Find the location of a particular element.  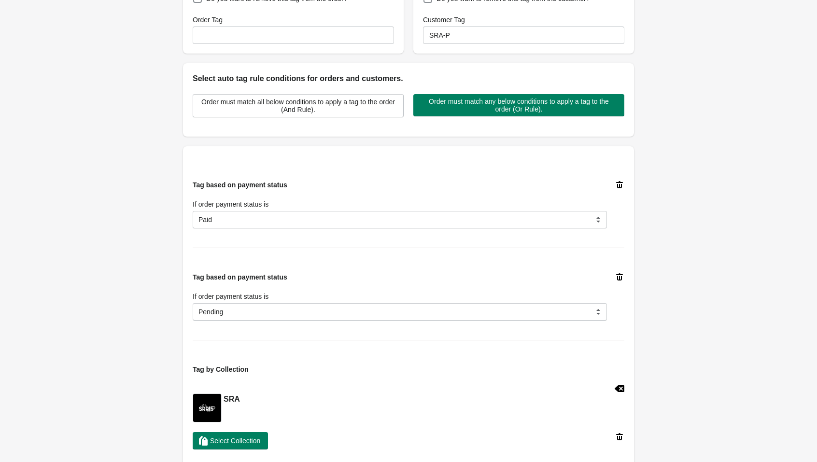

button: Order must match any below conditions to apply a tag to the order (Or Rule). is located at coordinates (519, 105).